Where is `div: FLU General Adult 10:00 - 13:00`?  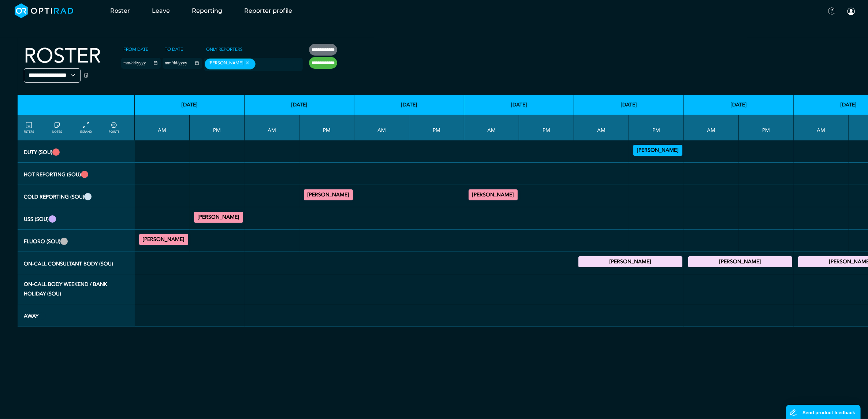
div: FLU General Adult 10:00 - 13:00 is located at coordinates (164, 240).